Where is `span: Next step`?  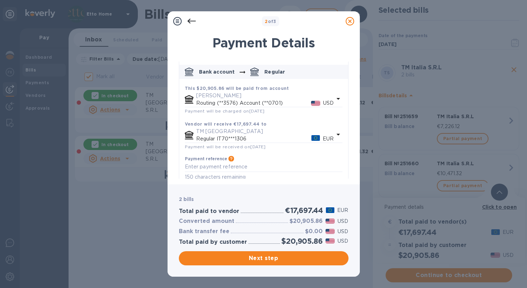
span: Next step is located at coordinates (264, 258).